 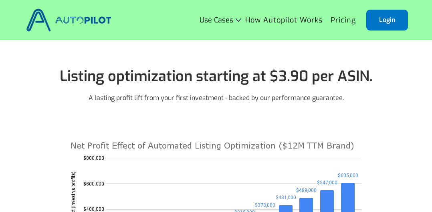 I want to click on a: Login, so click(x=388, y=20).